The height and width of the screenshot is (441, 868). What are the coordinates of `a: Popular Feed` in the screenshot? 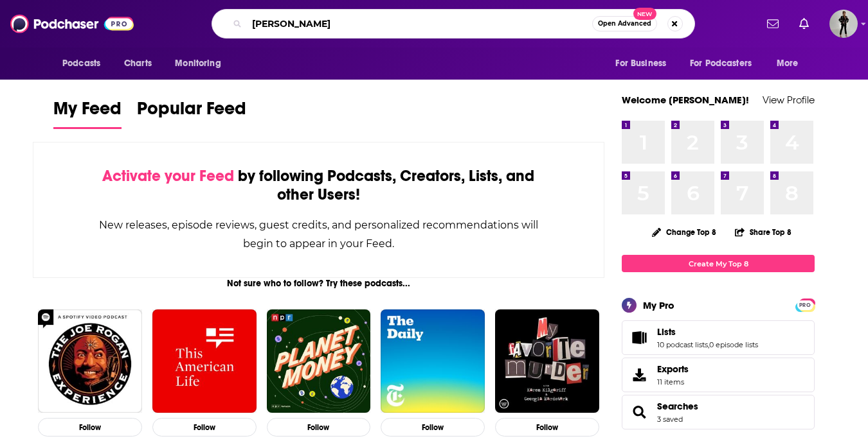 It's located at (192, 113).